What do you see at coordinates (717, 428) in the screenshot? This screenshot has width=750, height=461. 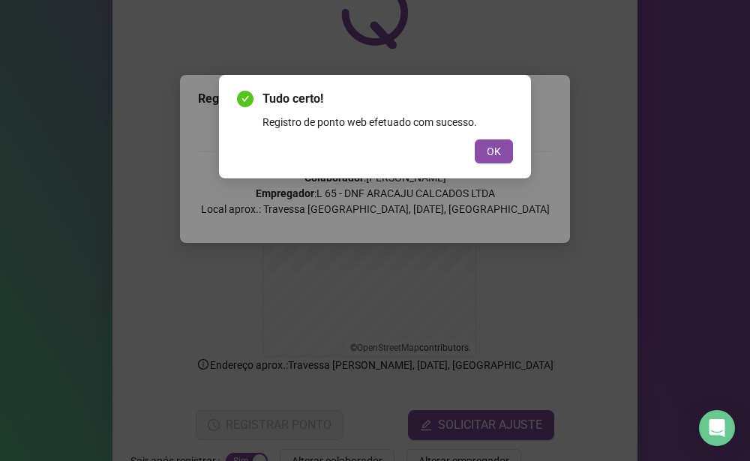 I see `div: Open Intercom Messenger` at bounding box center [717, 428].